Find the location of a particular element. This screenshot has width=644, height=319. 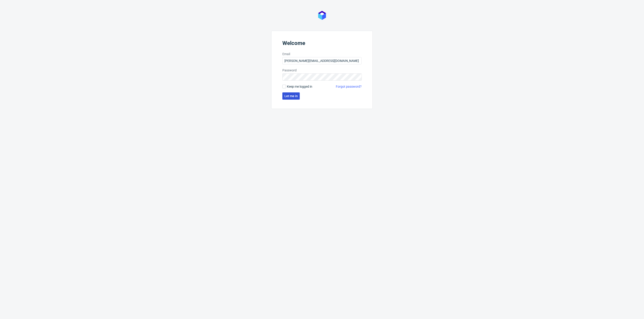

label: Password is located at coordinates (322, 71).